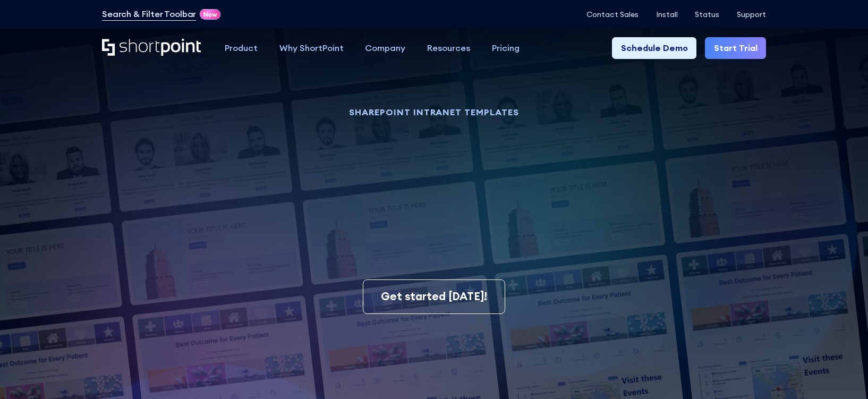  Describe the element at coordinates (311, 48) in the screenshot. I see `a: Why ShortPoint` at that location.